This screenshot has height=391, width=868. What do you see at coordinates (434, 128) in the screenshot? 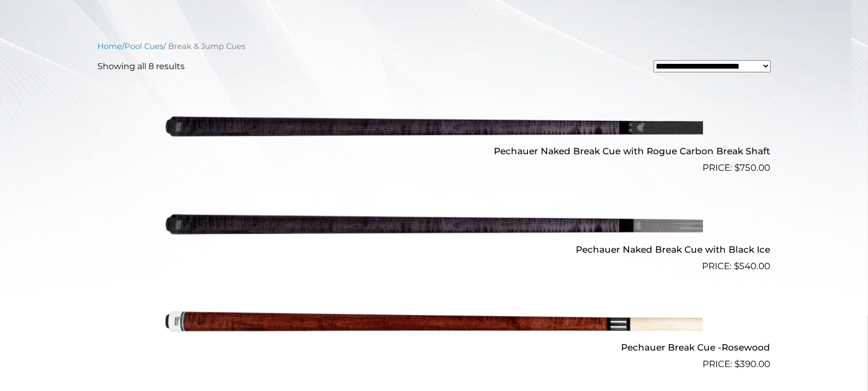
I see `a: Pechauer Naked Break Cue with Rogue Carbon Break Shaft $750.00` at bounding box center [434, 128].